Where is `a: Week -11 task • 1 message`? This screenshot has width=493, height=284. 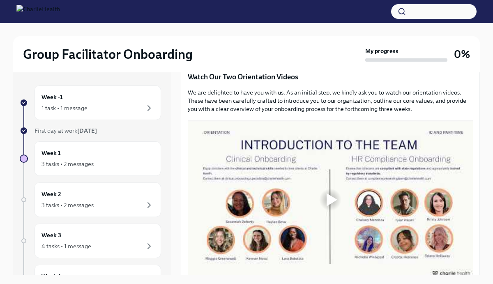 a: Week -11 task • 1 message is located at coordinates (90, 103).